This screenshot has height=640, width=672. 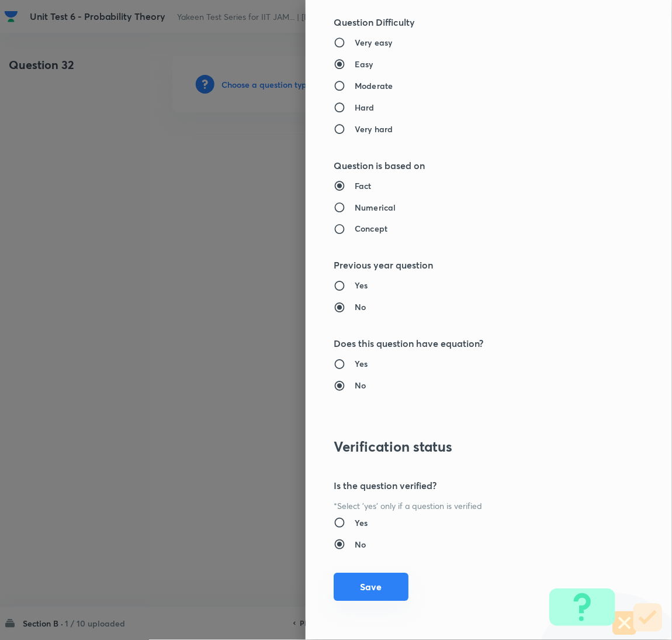 What do you see at coordinates (470, 22) in the screenshot?
I see `h5: Question Difficulty` at bounding box center [470, 22].